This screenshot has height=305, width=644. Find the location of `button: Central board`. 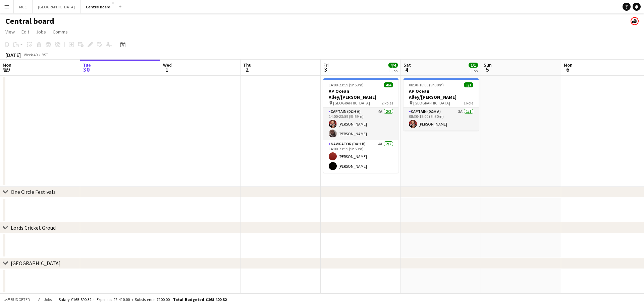

button: Central board is located at coordinates (99, 7).